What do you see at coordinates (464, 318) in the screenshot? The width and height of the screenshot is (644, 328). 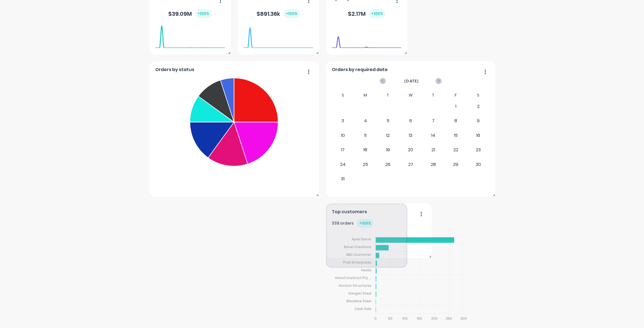 I see `tspan: 300` at bounding box center [464, 318].